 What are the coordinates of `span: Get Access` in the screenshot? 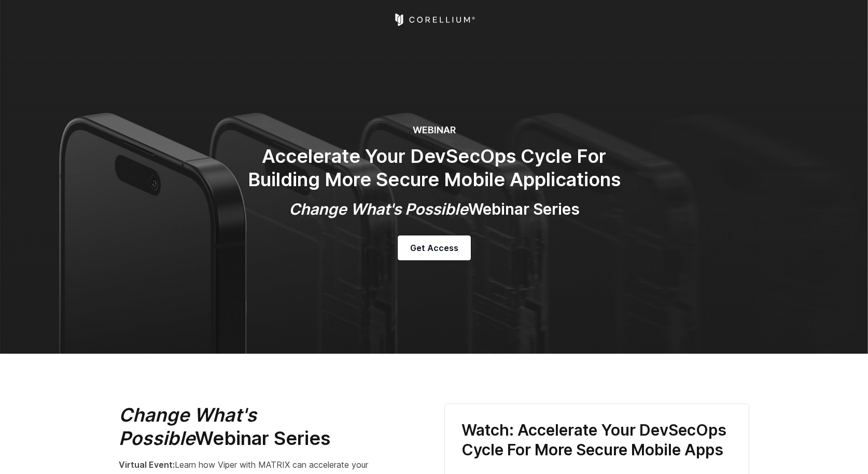 It's located at (434, 248).